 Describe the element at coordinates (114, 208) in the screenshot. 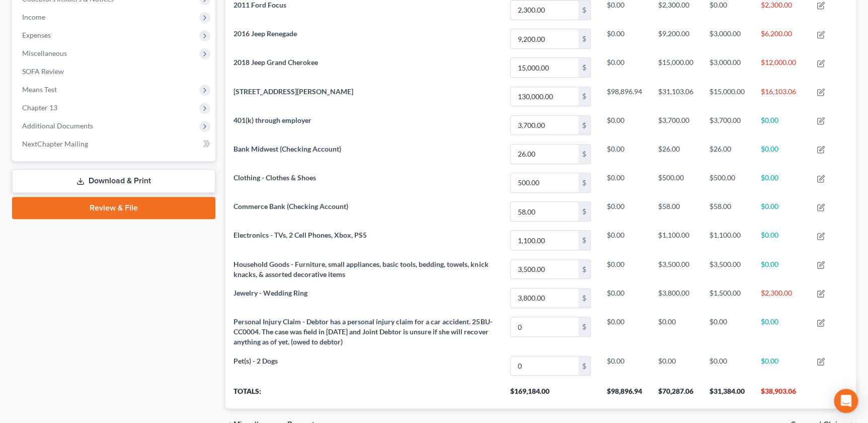

I see `a: Review & File` at that location.